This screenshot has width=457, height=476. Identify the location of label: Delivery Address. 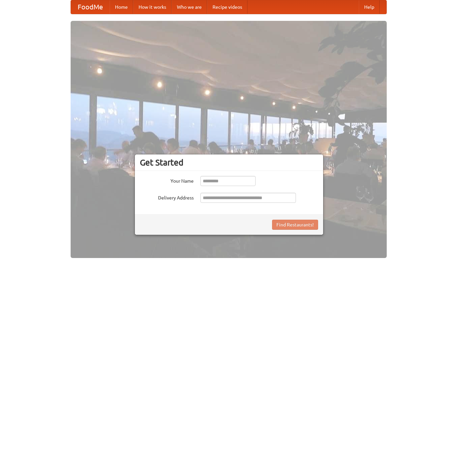
(167, 197).